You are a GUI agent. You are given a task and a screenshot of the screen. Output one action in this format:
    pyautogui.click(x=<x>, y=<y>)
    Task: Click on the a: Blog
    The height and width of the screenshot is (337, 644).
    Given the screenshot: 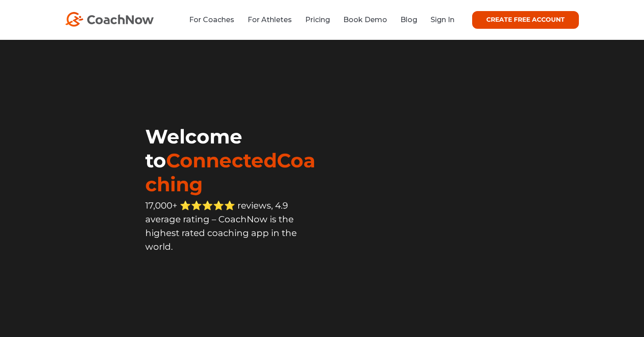 What is the action you would take?
    pyautogui.click(x=409, y=19)
    